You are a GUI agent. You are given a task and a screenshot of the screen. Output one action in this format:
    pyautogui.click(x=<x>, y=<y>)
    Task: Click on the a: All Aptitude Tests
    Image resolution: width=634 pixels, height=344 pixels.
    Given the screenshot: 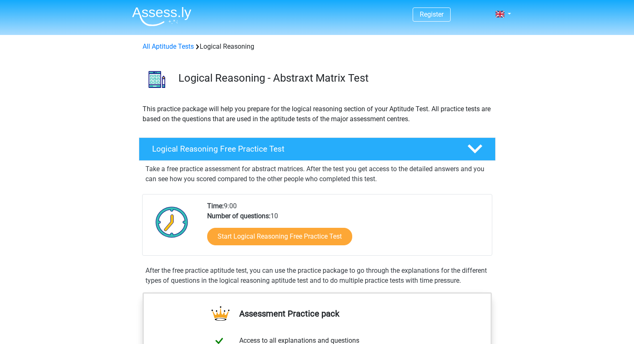 What is the action you would take?
    pyautogui.click(x=168, y=46)
    